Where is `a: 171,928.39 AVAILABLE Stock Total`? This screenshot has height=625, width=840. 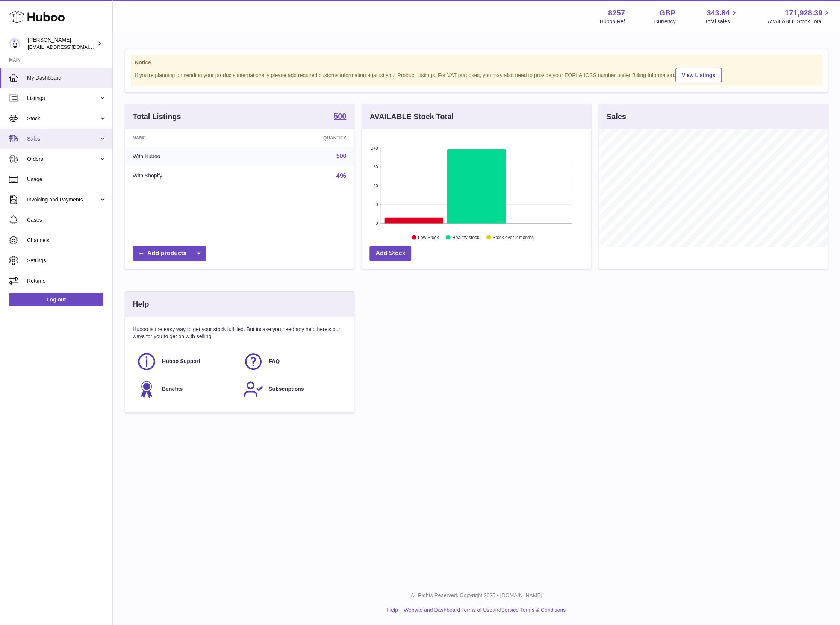
a: 171,928.39 AVAILABLE Stock Total is located at coordinates (799, 16).